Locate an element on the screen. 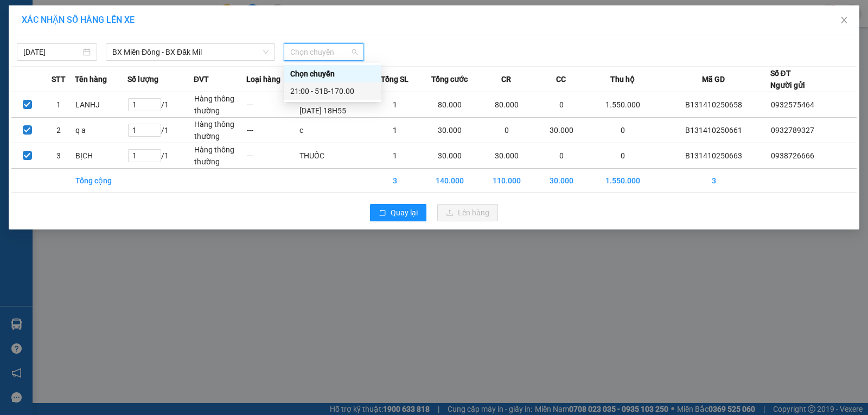 The width and height of the screenshot is (868, 415). span: PV Đắk Mil is located at coordinates (122, 79).